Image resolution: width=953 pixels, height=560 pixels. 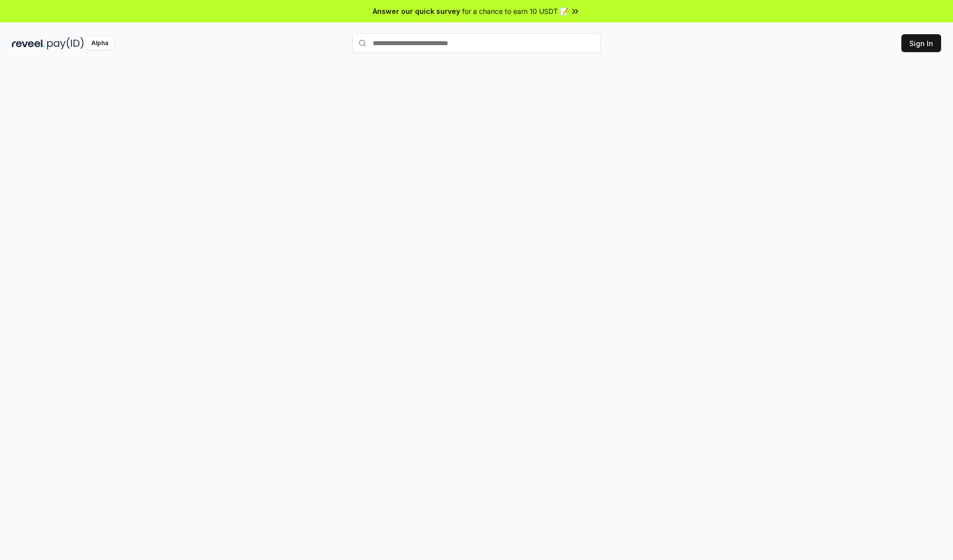 I want to click on img: reveel_dark, so click(x=29, y=43).